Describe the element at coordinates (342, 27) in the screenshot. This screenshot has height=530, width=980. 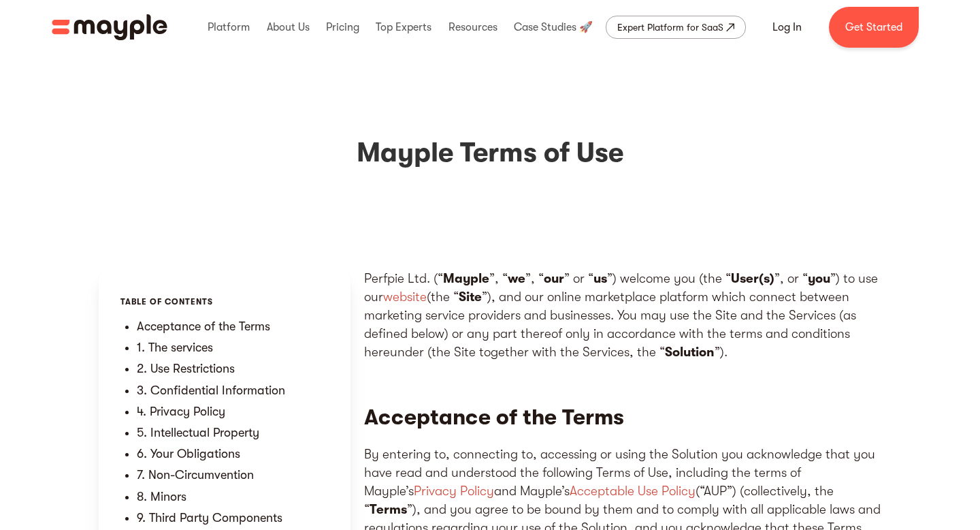
I see `div: Pricing` at that location.